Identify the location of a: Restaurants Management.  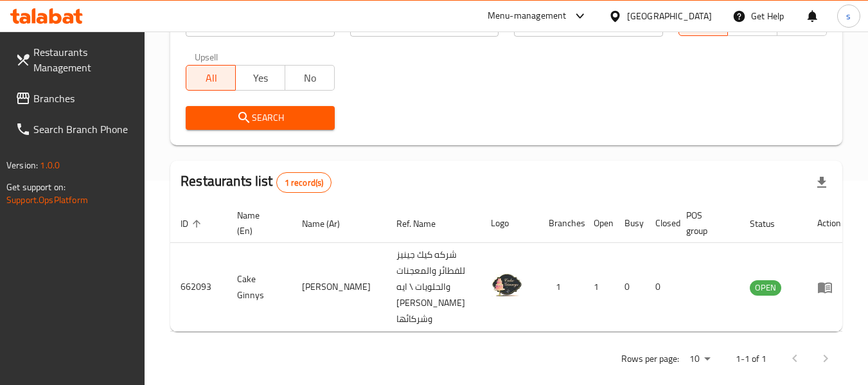
(75, 60).